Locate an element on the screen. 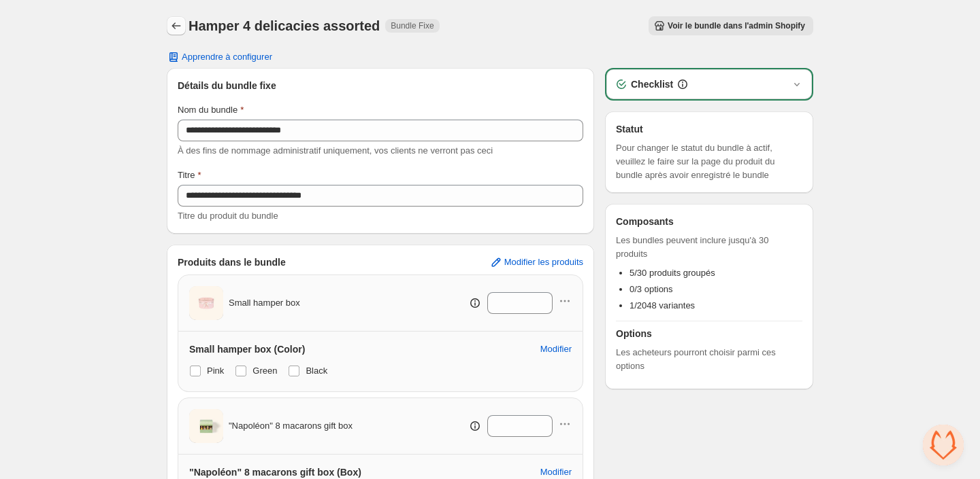 This screenshot has width=980, height=479. button: Voir le bundle dans l'admin Shopify is located at coordinates (730, 25).